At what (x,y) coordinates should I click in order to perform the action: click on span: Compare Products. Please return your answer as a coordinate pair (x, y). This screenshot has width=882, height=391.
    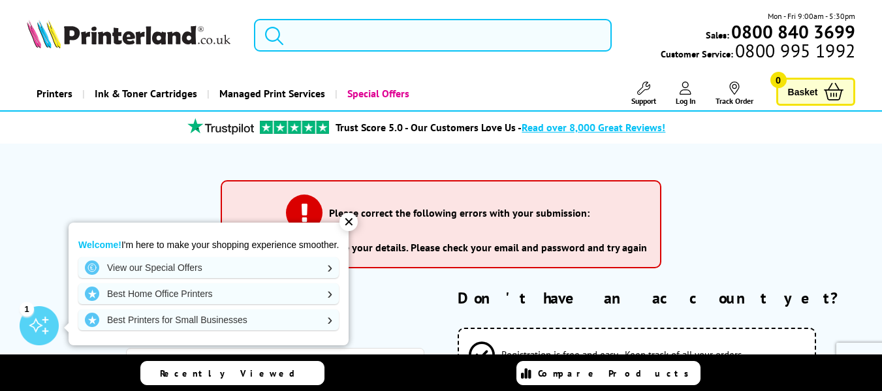
    Looking at the image, I should click on (617, 373).